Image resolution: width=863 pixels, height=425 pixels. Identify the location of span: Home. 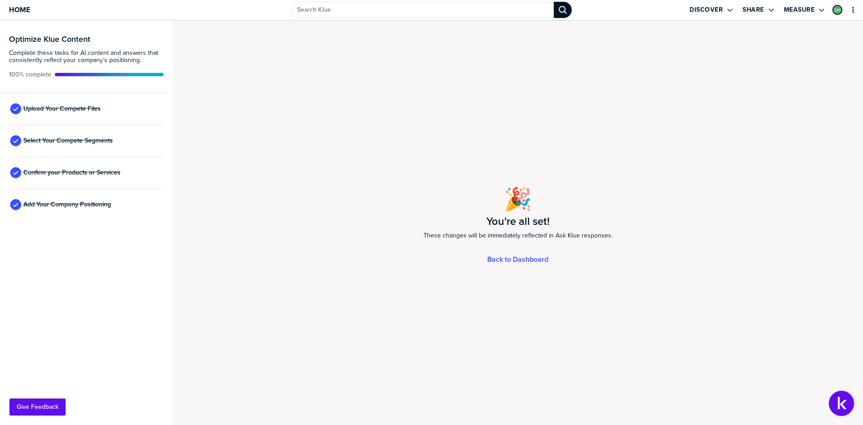
(19, 9).